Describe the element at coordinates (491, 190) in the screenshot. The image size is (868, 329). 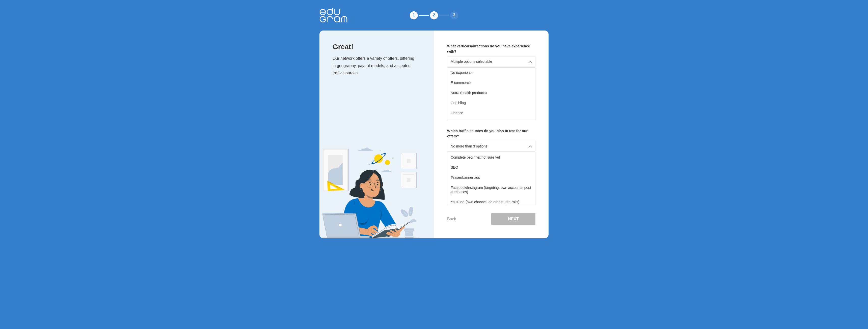
I see `div: Facebook/Instagram (targeting, own accounts, post purchases)` at that location.